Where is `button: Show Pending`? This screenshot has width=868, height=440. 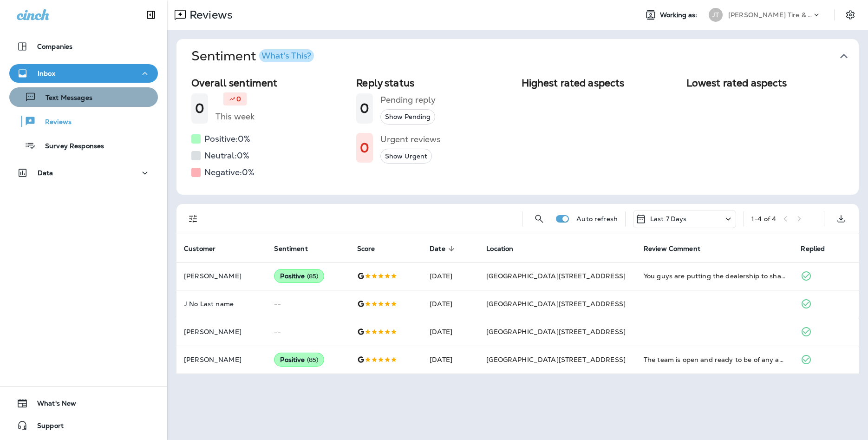 button: Show Pending is located at coordinates (408, 116).